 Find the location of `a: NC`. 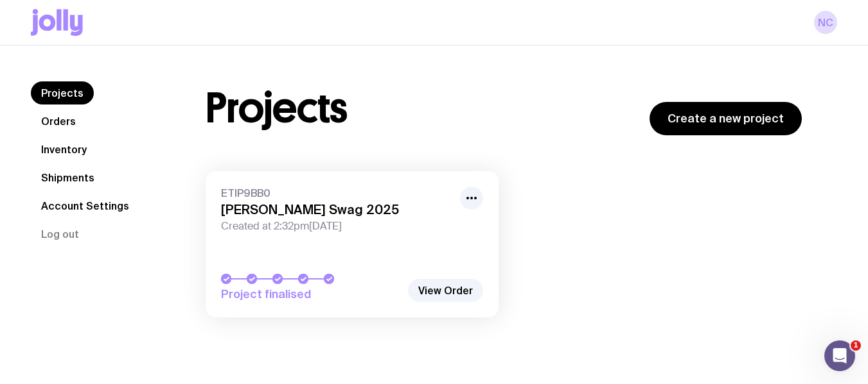

a: NC is located at coordinates (825, 23).